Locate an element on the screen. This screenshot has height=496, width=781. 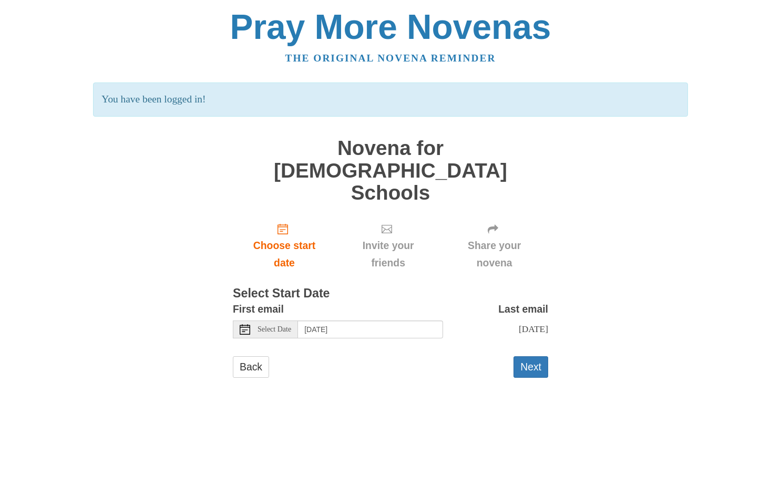
label: First email is located at coordinates (258, 309).